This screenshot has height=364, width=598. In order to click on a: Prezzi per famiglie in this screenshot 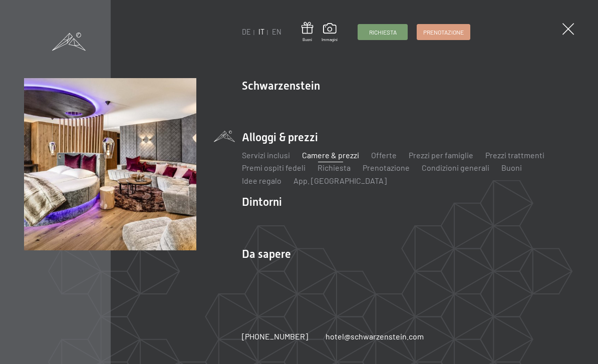, I will do `click(441, 155)`.